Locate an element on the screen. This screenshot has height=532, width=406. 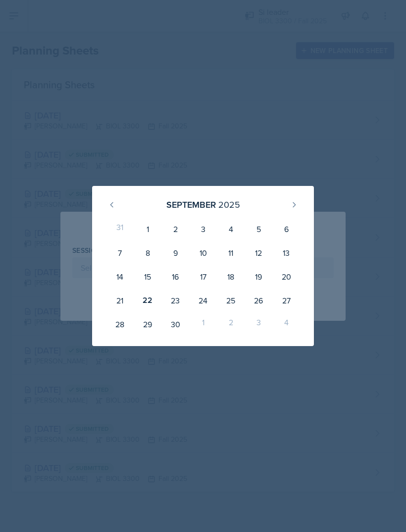
div: 30 is located at coordinates (175, 324).